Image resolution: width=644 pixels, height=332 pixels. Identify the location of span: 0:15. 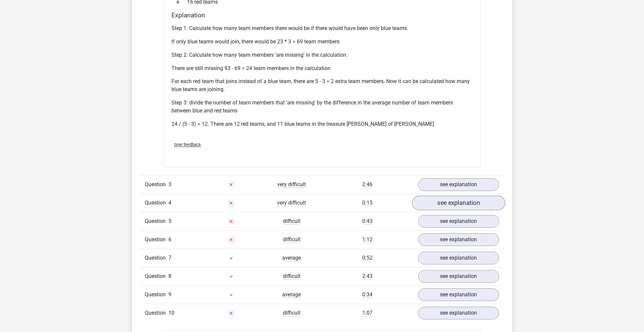
(368, 203).